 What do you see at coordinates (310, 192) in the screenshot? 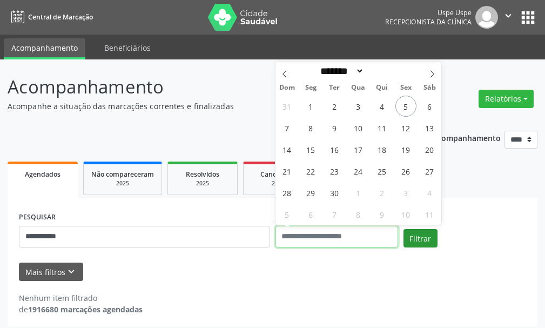
I see `span: Setembro 29, 2025` at bounding box center [310, 192].